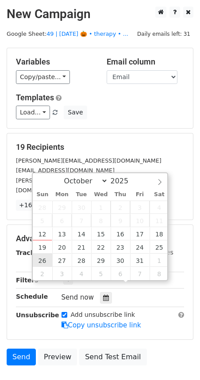 The width and height of the screenshot is (200, 380). What do you see at coordinates (159, 207) in the screenshot?
I see `span: October 4, 2025` at bounding box center [159, 207].